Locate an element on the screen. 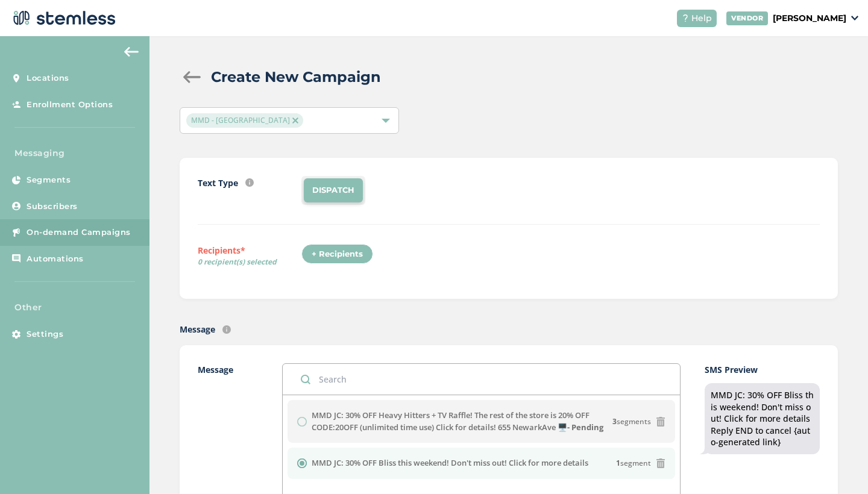 This screenshot has height=494, width=868. span: On-demand Campaigns is located at coordinates (78, 233).